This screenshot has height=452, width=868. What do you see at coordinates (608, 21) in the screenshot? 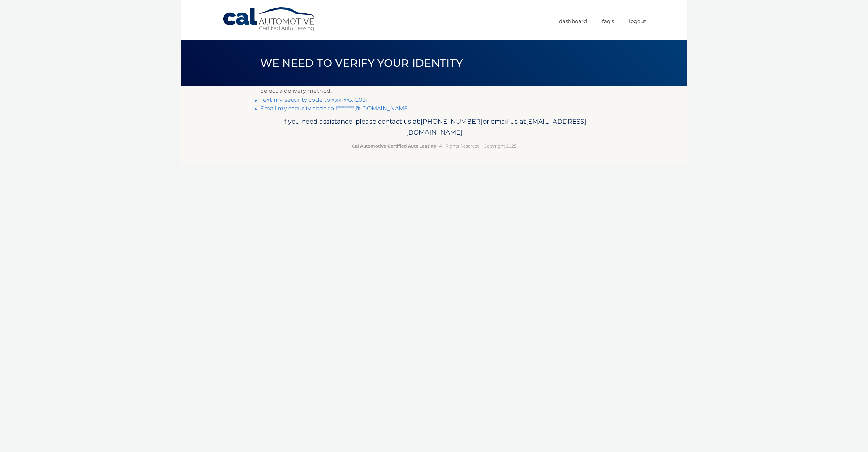
I see `a: FAQ's` at bounding box center [608, 21].